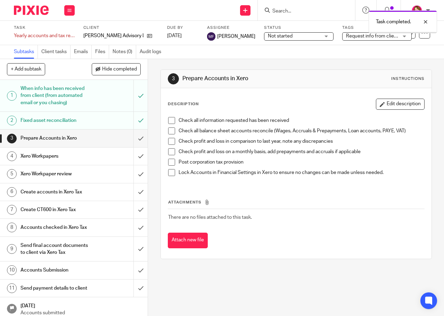 Image resolution: width=444 pixels, height=316 pixels. What do you see at coordinates (26, 69) in the screenshot?
I see `button: + Add subtask` at bounding box center [26, 69].